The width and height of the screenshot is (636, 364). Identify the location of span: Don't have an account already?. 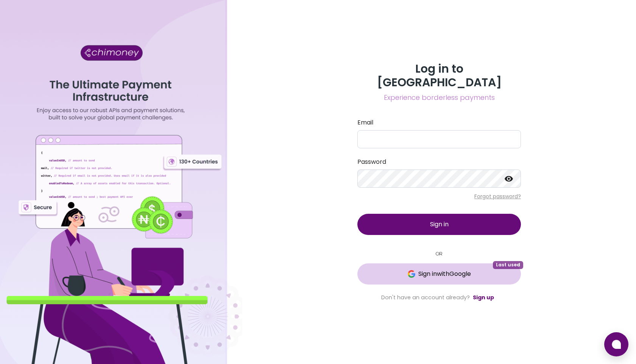
(426, 298).